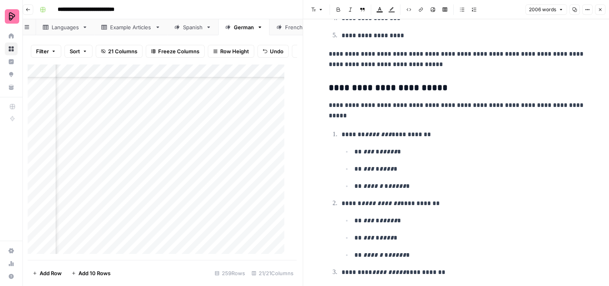 Image resolution: width=609 pixels, height=286 pixels. What do you see at coordinates (11, 75) in the screenshot?
I see `a: Opportunities` at bounding box center [11, 75].